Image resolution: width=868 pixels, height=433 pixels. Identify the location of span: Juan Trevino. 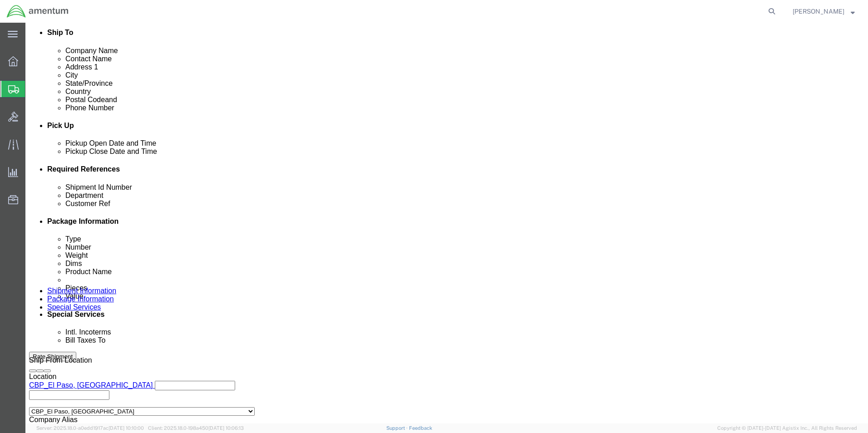
(819, 11).